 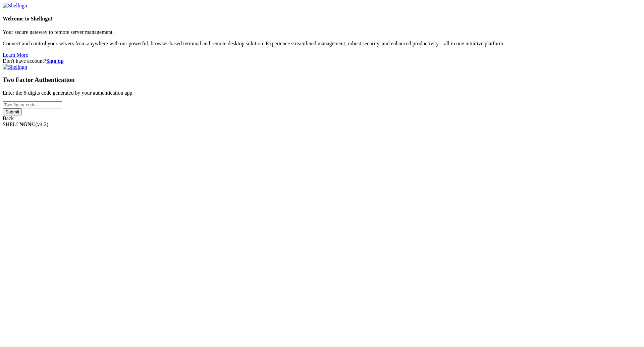 What do you see at coordinates (322, 19) in the screenshot?
I see `h4: Welcome to Shellngn!` at bounding box center [322, 19].